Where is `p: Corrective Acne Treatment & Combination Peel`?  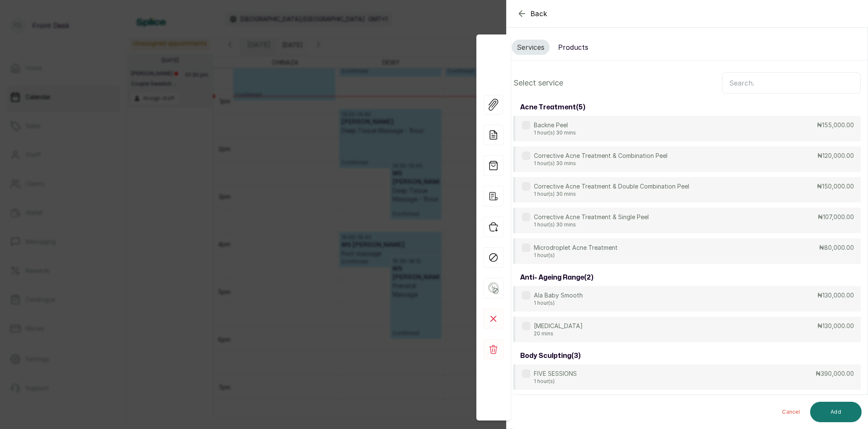
p: Corrective Acne Treatment & Combination Peel is located at coordinates (601, 156).